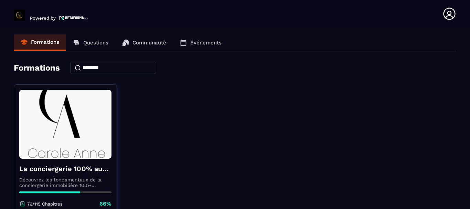 The width and height of the screenshot is (470, 209). Describe the element at coordinates (19, 15) in the screenshot. I see `img: logo-branding` at that location.